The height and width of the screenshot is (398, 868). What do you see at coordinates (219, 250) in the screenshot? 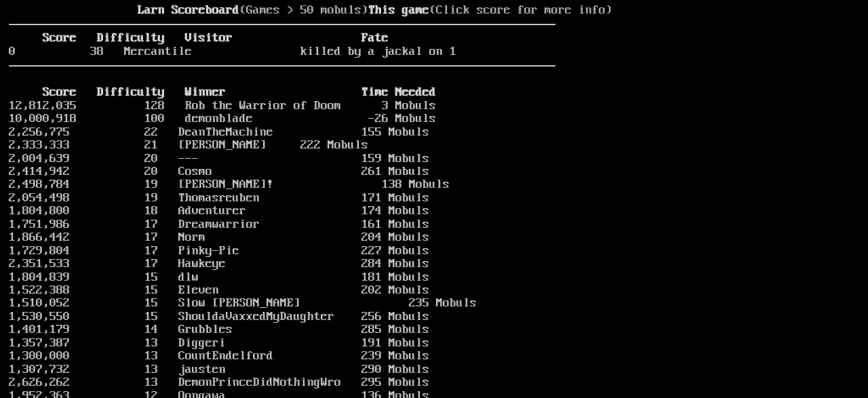
I see `a: 1,729,804 17 Pinky-Pie 227 Mobuls` at bounding box center [219, 250].